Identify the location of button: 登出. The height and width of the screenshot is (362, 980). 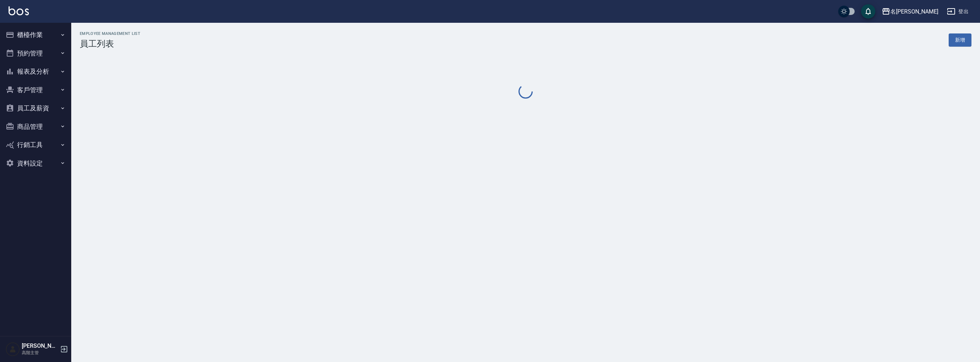
(958, 11).